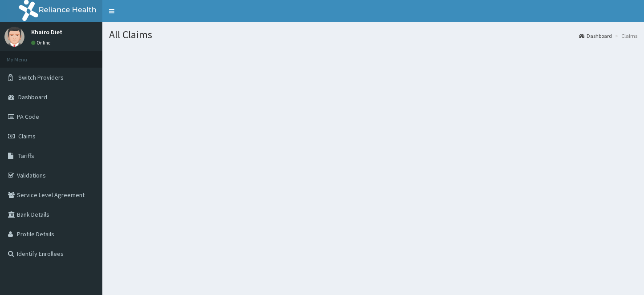 The height and width of the screenshot is (295, 644). What do you see at coordinates (26, 136) in the screenshot?
I see `span: Claims` at bounding box center [26, 136].